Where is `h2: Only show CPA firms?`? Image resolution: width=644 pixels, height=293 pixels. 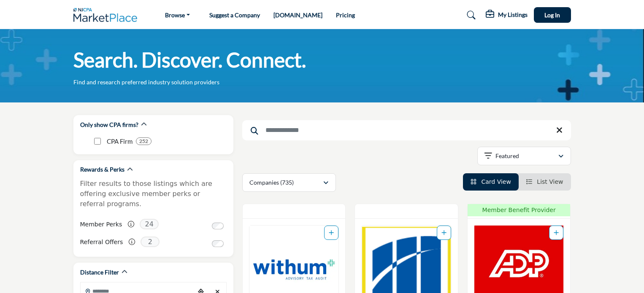
h2: Only show CPA firms? is located at coordinates (109, 125).